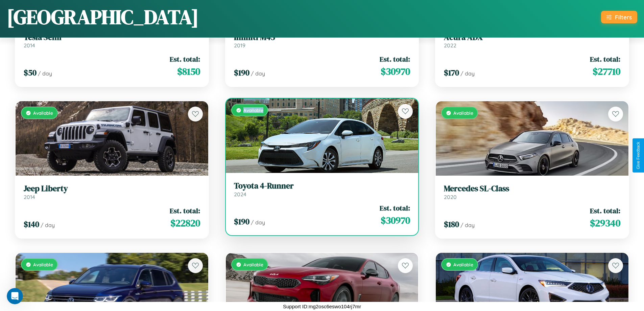  What do you see at coordinates (452, 72) in the screenshot?
I see `span: $ 170` at bounding box center [452, 72].